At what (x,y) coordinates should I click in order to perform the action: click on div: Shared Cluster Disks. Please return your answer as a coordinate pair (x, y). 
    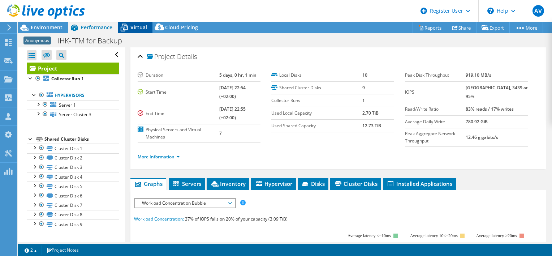
    Looking at the image, I should click on (82, 139).